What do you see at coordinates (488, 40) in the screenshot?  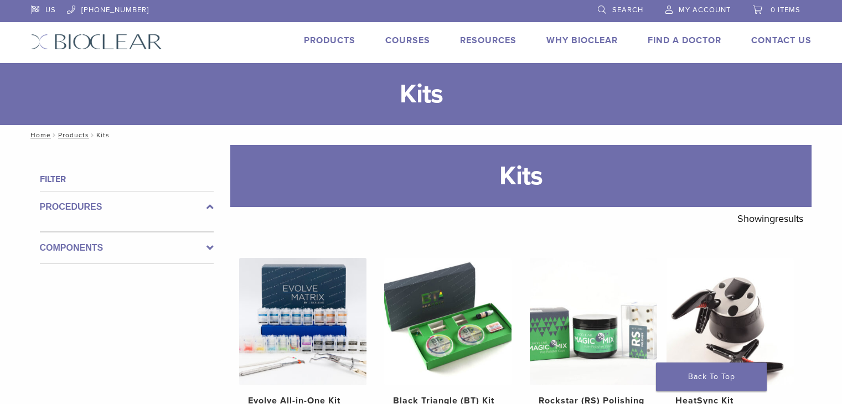 I see `a: Resources` at bounding box center [488, 40].